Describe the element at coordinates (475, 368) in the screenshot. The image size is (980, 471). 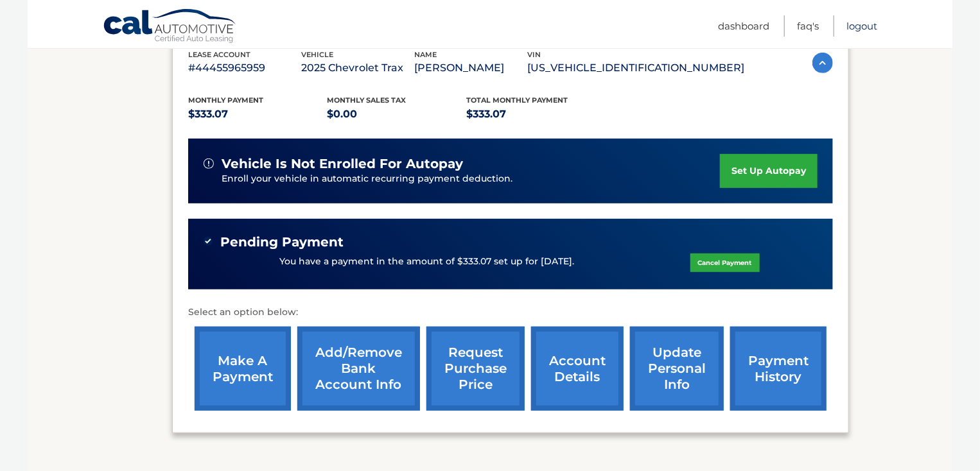
I see `a: request purchase price` at that location.